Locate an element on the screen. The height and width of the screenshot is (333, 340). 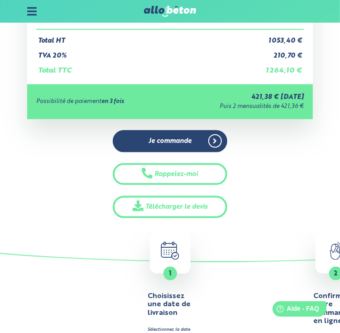
span: Aide - FAQ is located at coordinates (43, 11).